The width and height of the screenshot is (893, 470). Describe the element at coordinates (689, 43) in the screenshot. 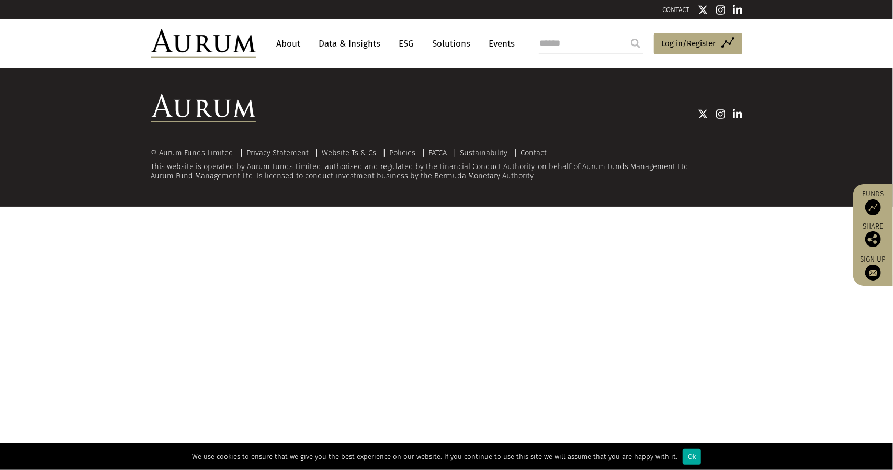

I see `span: Log in/Register` at that location.